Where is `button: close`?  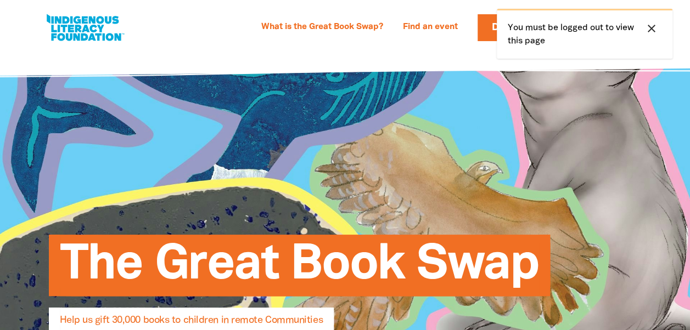 button: close is located at coordinates (652, 29).